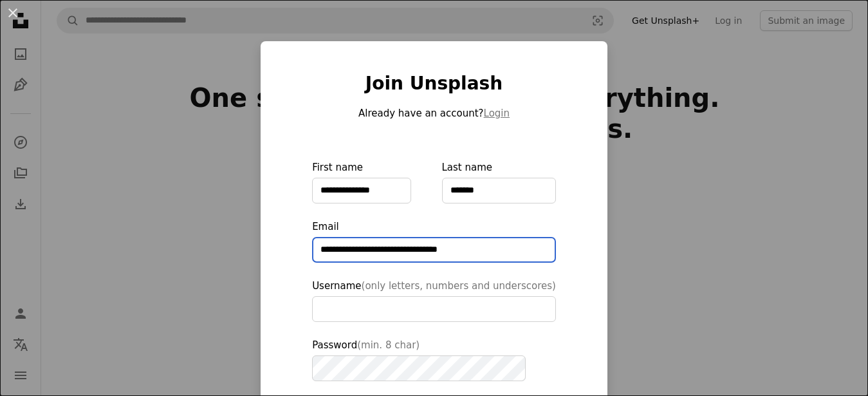 This screenshot has height=396, width=868. What do you see at coordinates (434, 84) in the screenshot?
I see `h1: Join Unsplash` at bounding box center [434, 84].